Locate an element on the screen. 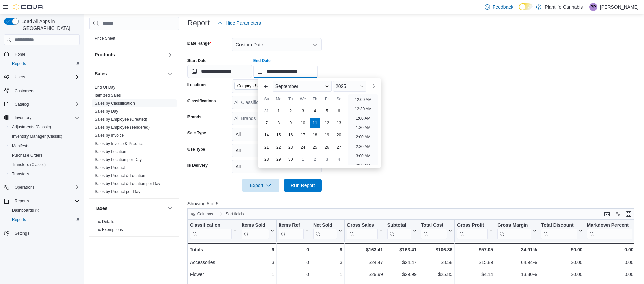 The width and height of the screenshot is (644, 284). label: Date Range is located at coordinates (199, 43).